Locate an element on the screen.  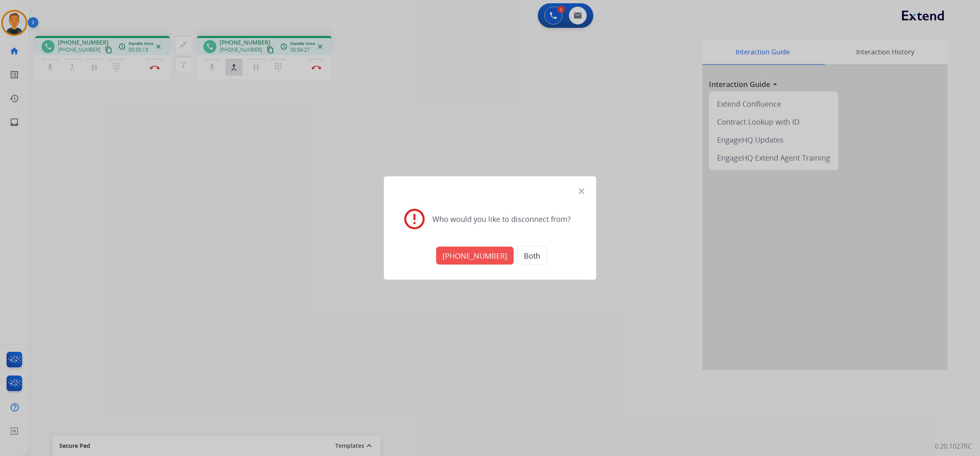
mat-icon: close is located at coordinates (581, 191).